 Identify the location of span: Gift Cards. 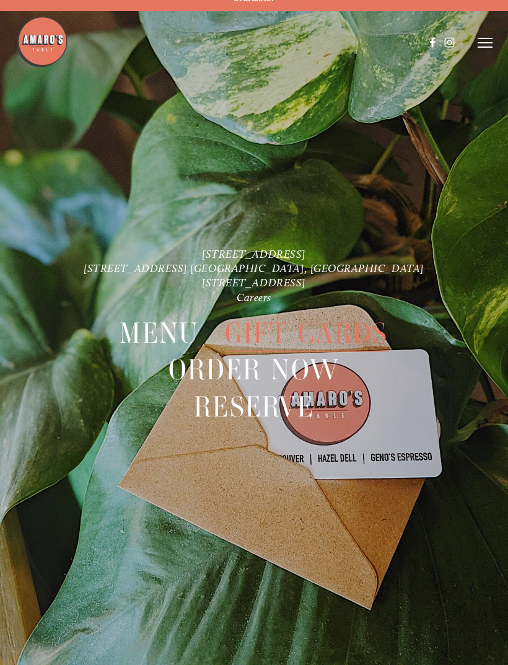
(307, 333).